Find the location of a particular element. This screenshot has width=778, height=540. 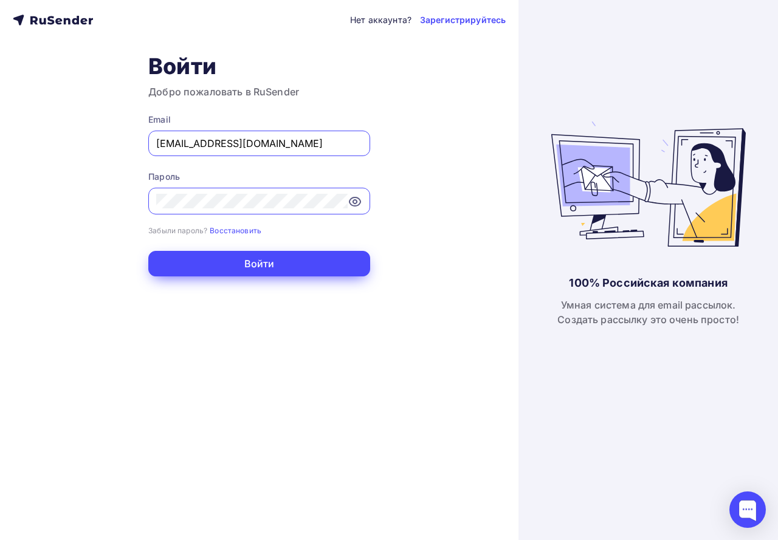

div: 100% Российская компания is located at coordinates (648, 283).